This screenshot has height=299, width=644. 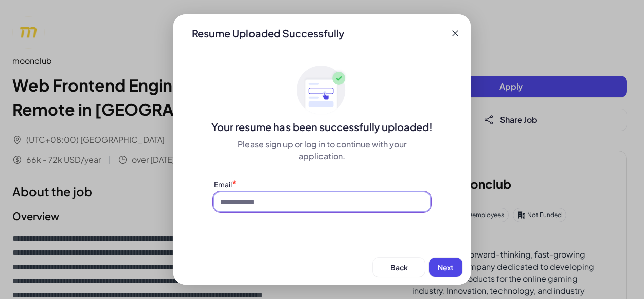 I want to click on label: Email, so click(x=223, y=184).